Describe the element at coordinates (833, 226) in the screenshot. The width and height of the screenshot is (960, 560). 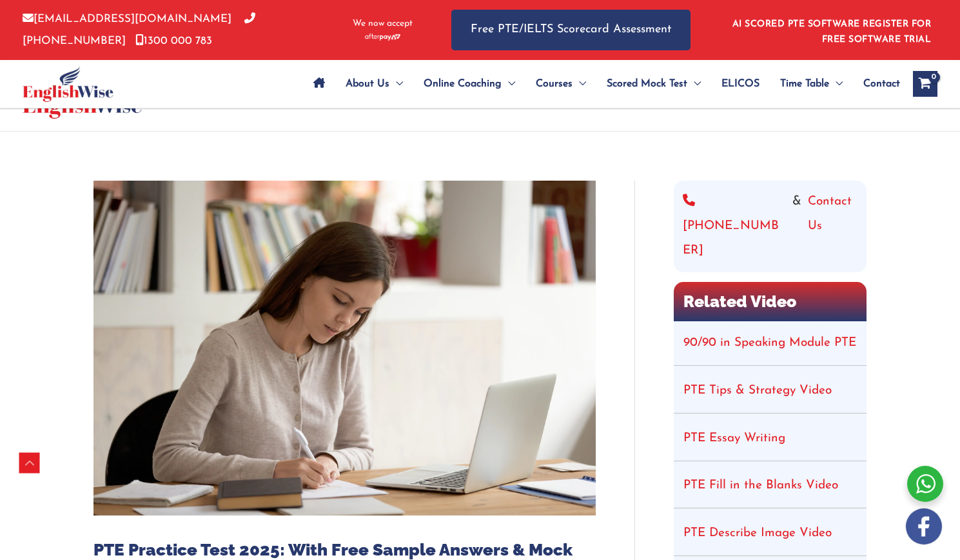
I see `a: Contact Us` at that location.